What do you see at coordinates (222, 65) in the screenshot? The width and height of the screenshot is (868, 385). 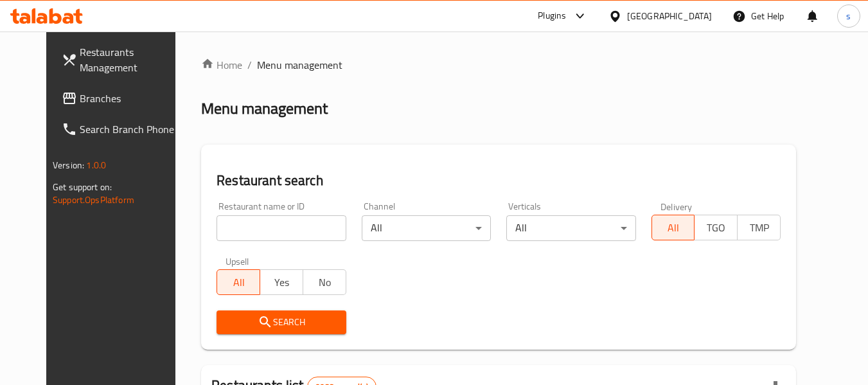 I see `a: Home` at bounding box center [222, 65].